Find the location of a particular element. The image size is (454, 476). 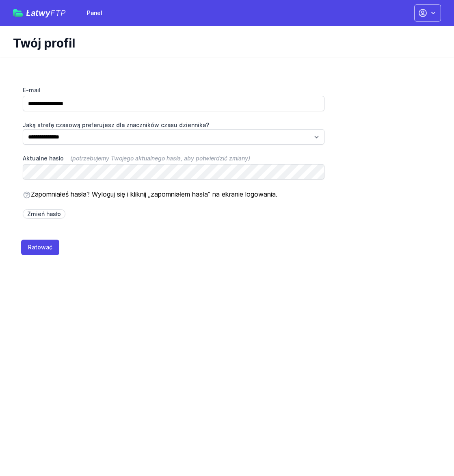

font: FTP is located at coordinates (58, 13).